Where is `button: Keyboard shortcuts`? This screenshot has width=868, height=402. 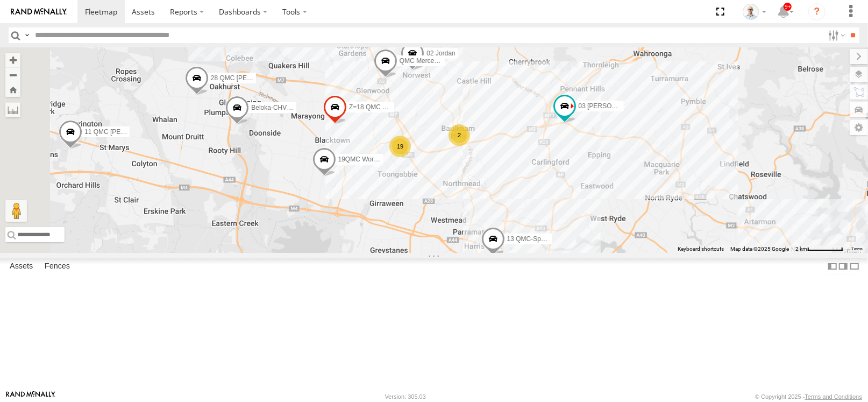
button: Keyboard shortcuts is located at coordinates (701, 249).